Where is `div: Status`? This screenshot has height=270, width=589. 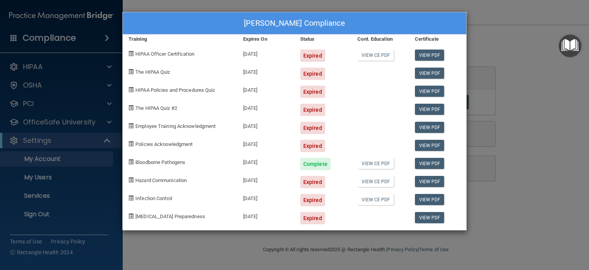 div: Status is located at coordinates (323, 39).